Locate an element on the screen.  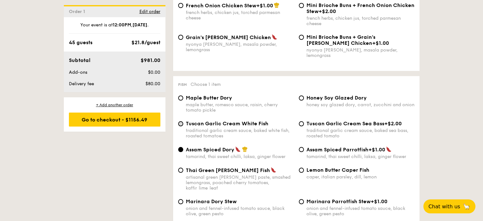
input: Mini Brioche Buns + French Onion Chicken Stew+$2.00french herbs, chicken jus, torched parmesan ch... is located at coordinates (301, 5).